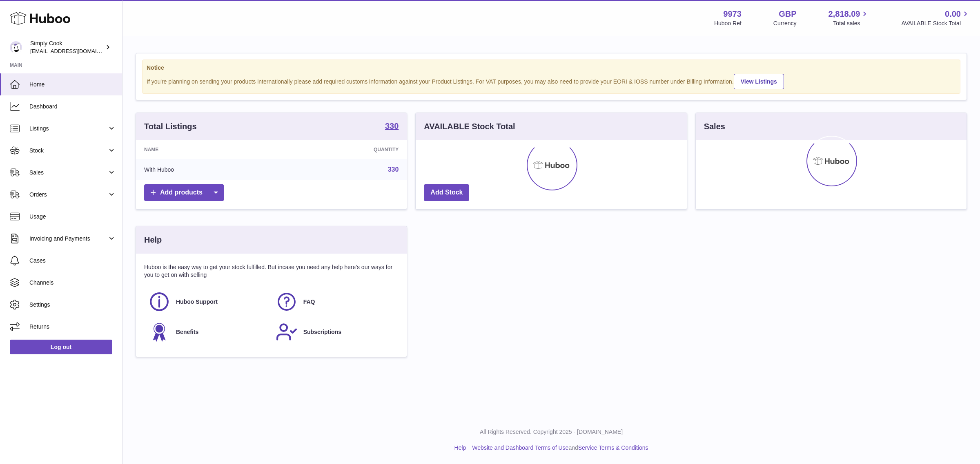 The image size is (980, 464). What do you see at coordinates (73, 261) in the screenshot?
I see `span: Cases` at bounding box center [73, 261].